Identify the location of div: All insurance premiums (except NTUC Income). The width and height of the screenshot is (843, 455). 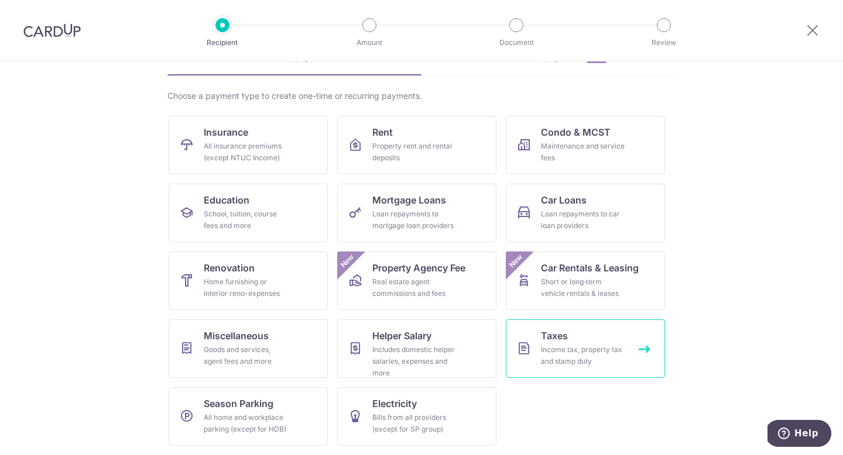
(246, 152).